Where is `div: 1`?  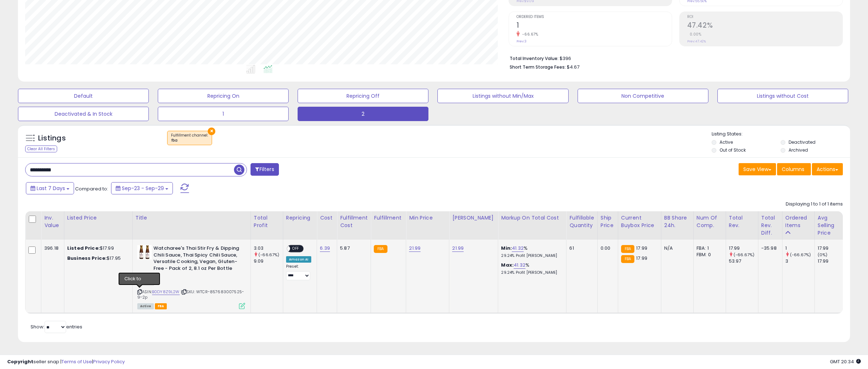
div: 1 is located at coordinates (799, 249).